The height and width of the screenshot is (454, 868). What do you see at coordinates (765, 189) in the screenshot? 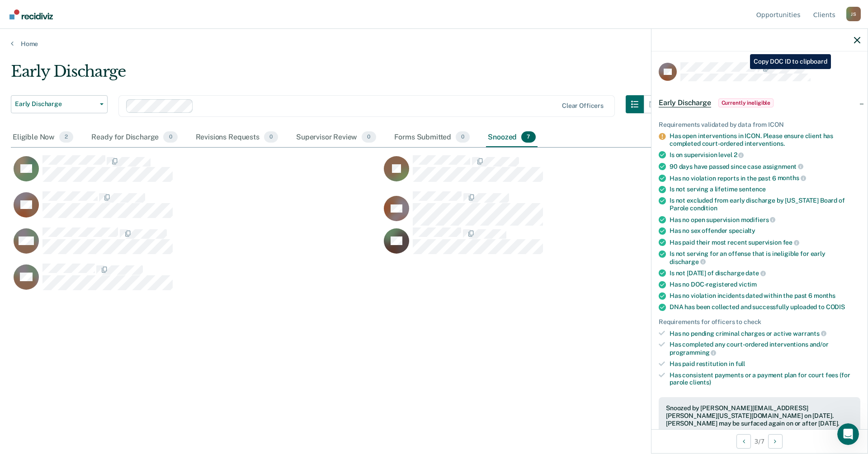
I see `div: Is not serving a lifetime` at bounding box center [765, 189].